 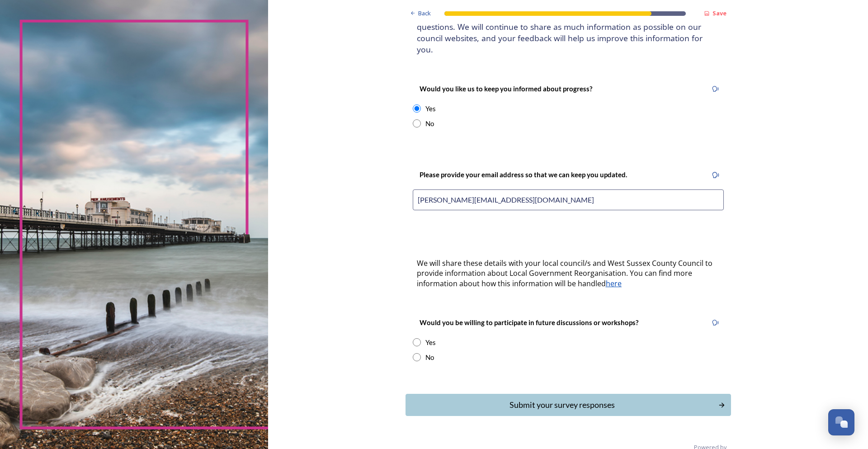 What do you see at coordinates (425, 13) in the screenshot?
I see `span: Back` at bounding box center [425, 13].